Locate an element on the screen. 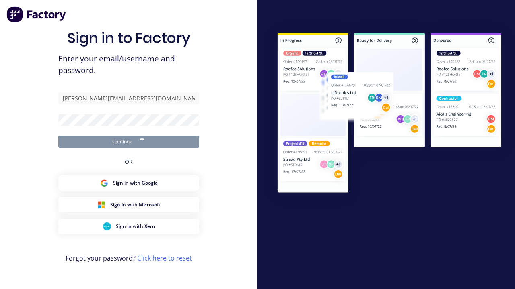  button: Google Sign inSign in with Google is located at coordinates (129, 183).